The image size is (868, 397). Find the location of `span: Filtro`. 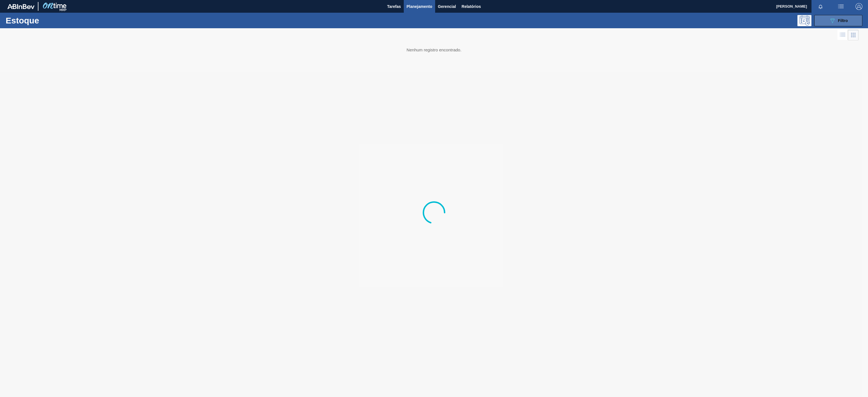

span: Filtro is located at coordinates (842, 21).